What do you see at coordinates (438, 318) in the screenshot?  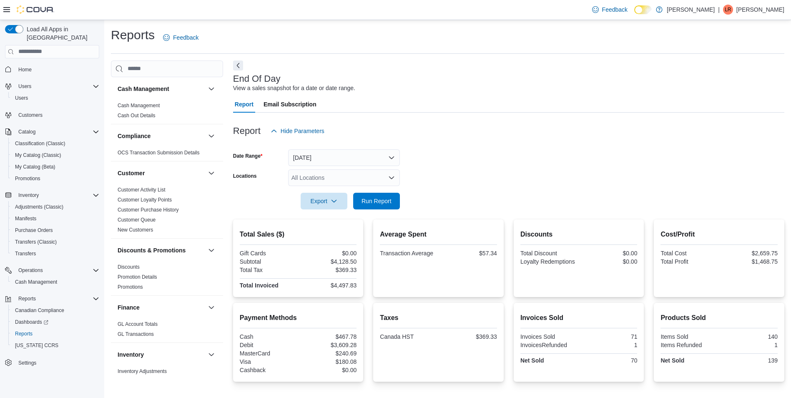 I see `h2: Taxes` at bounding box center [438, 318].